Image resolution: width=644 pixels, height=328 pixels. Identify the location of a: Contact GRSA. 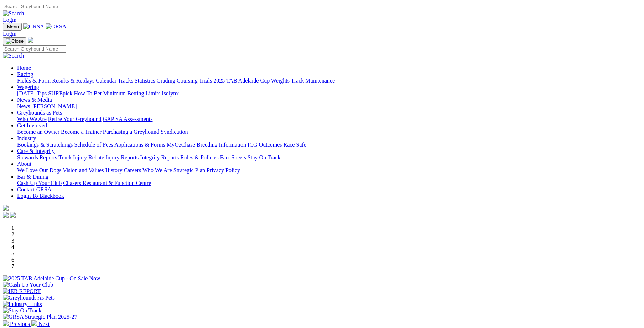
(34, 189).